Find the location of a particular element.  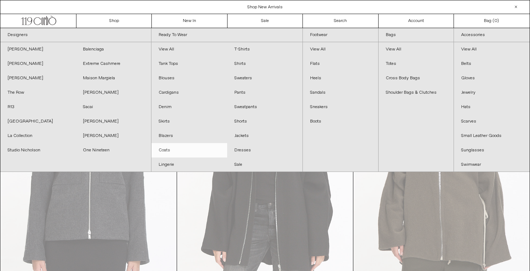

a: Balenciaga is located at coordinates (113, 49).